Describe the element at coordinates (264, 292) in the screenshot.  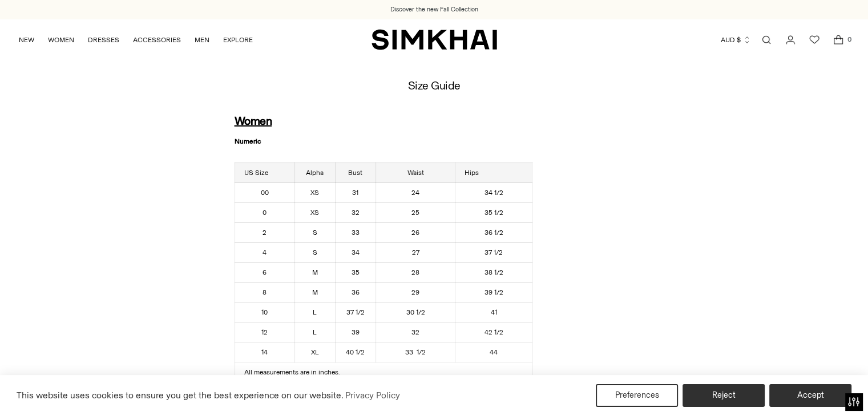
I see `td: 8` at that location.